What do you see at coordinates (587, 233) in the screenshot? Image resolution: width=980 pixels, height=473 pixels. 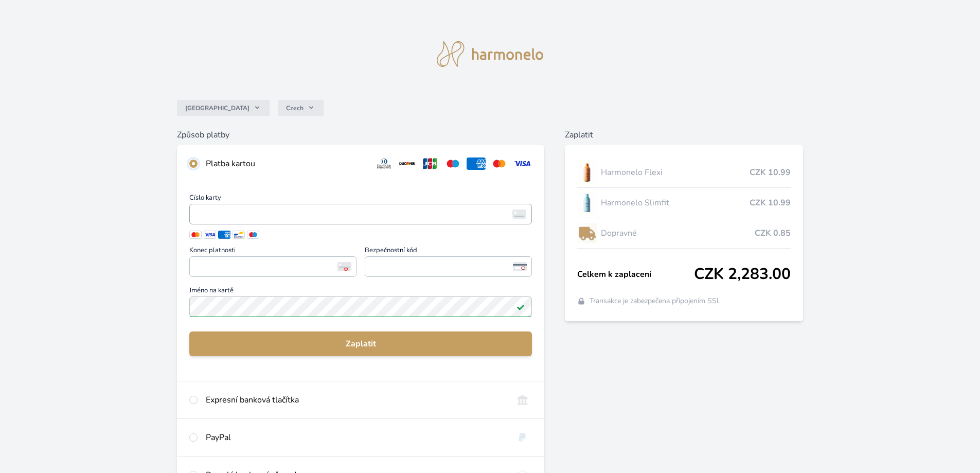 I see `img: delivery-lo.png` at bounding box center [587, 233].